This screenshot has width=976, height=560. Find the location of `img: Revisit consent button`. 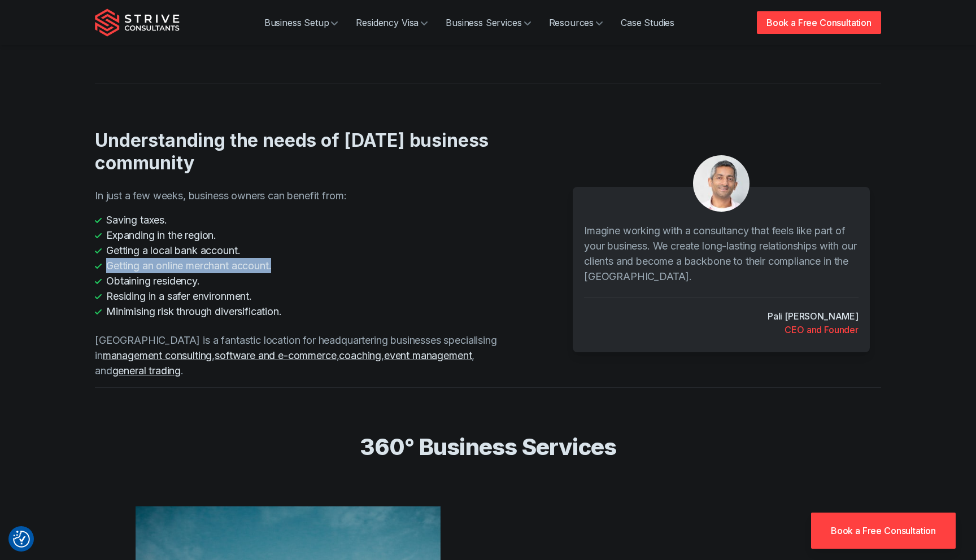

img: Revisit consent button is located at coordinates (21, 539).